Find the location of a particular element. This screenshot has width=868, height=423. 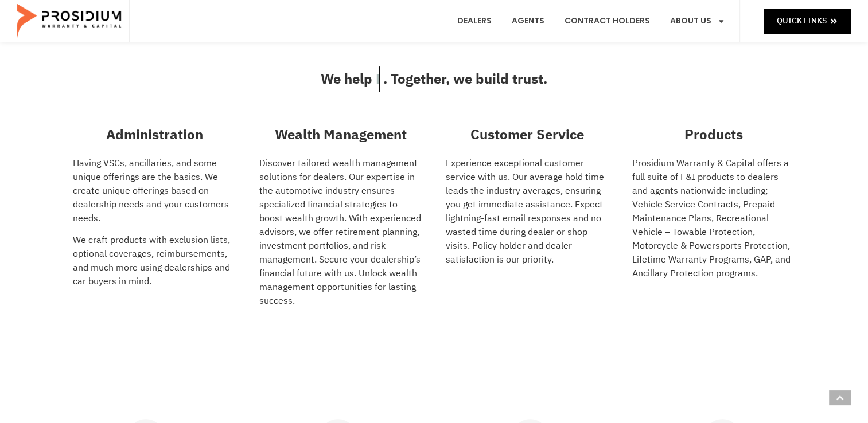

h3: Wealth Management is located at coordinates (341, 135).